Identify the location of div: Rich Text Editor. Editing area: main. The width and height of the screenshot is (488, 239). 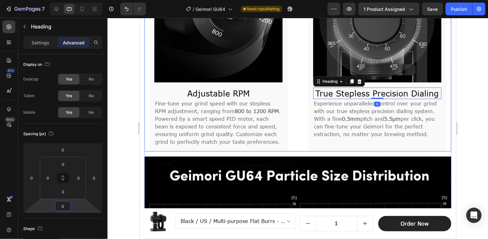
(79, 105).